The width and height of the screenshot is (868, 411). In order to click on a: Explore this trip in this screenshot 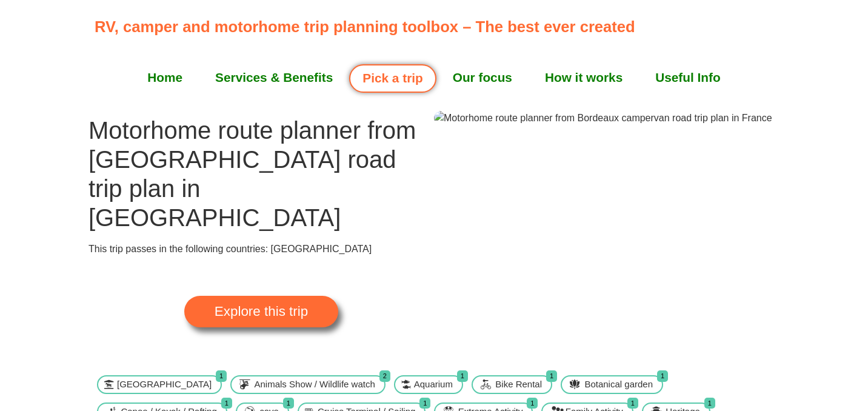, I will do `click(261, 312)`.